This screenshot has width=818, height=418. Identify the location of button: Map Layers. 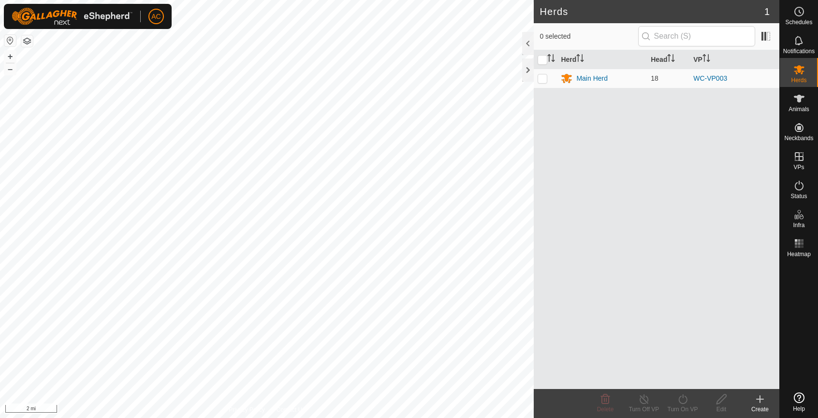
(27, 41).